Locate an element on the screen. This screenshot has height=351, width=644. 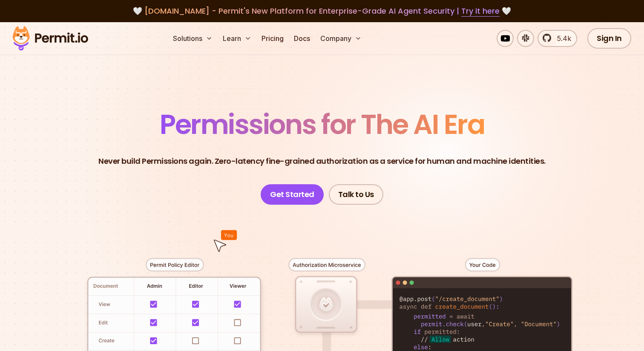
span: Permissions for The AI Era is located at coordinates (322, 124).